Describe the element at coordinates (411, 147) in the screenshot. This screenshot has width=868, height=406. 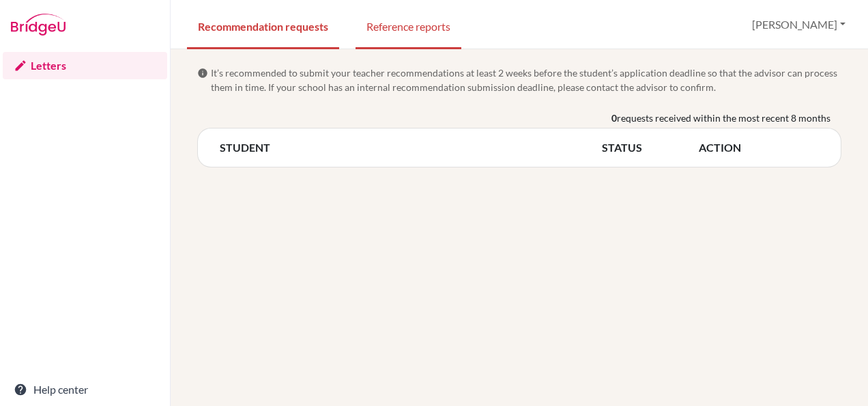
I see `th: STUDENT` at that location.